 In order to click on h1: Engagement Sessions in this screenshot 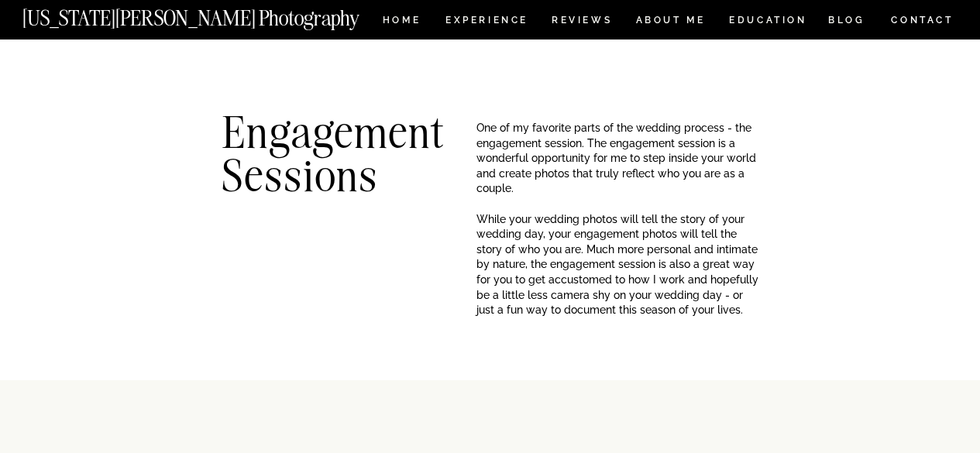, I will do `click(337, 144)`.